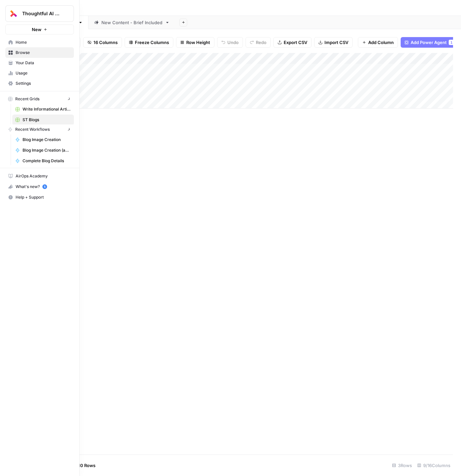 The width and height of the screenshot is (461, 476). What do you see at coordinates (32, 129) in the screenshot?
I see `span: Recent Workflows` at bounding box center [32, 129].